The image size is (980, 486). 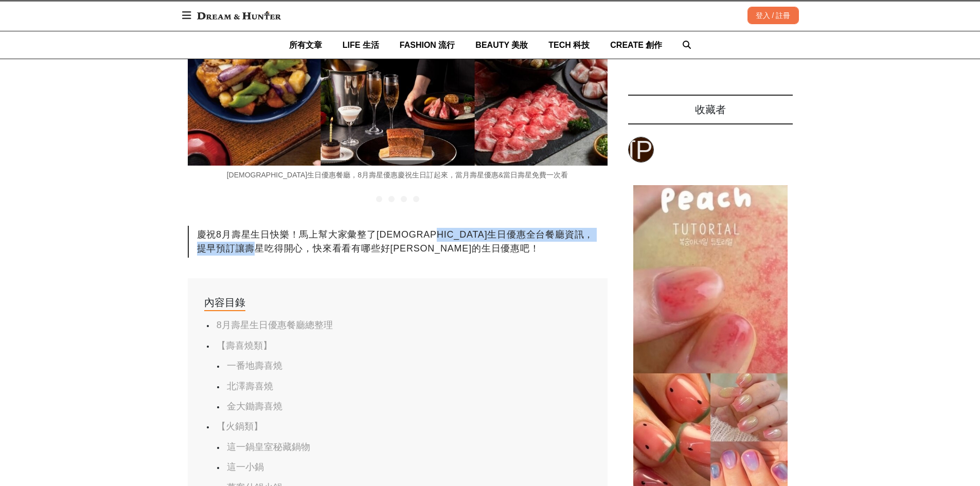 What do you see at coordinates (636, 45) in the screenshot?
I see `span: CREATE 創作` at bounding box center [636, 45].